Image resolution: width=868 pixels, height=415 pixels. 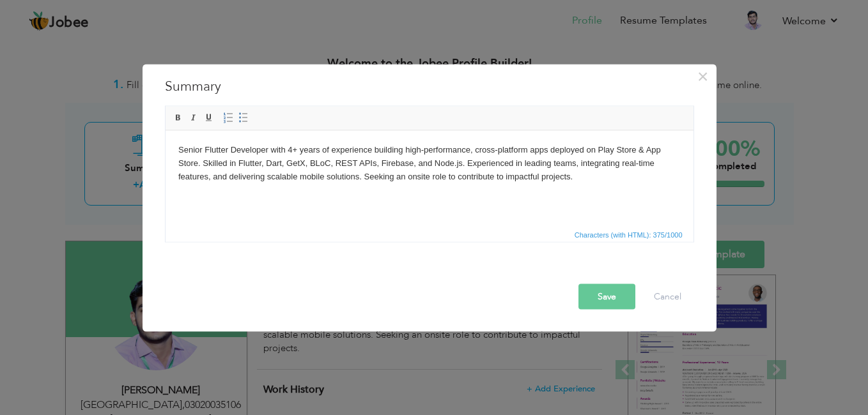 What do you see at coordinates (629, 235) in the screenshot?
I see `span: Characters (with HTML): 375/1000` at bounding box center [629, 235].